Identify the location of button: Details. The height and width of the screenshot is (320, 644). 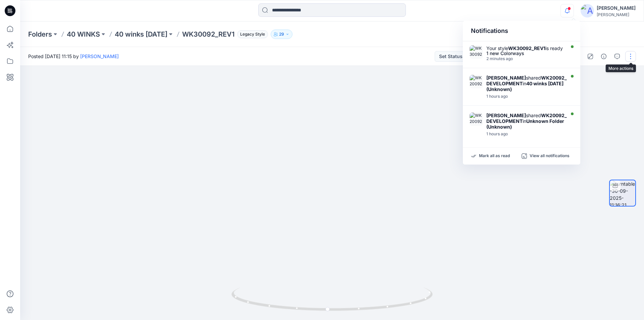
(604, 56).